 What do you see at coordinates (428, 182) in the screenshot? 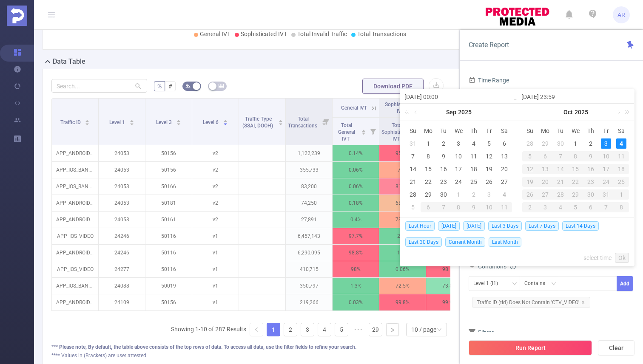
I see `td: September 22, 2025` at bounding box center [428, 182].